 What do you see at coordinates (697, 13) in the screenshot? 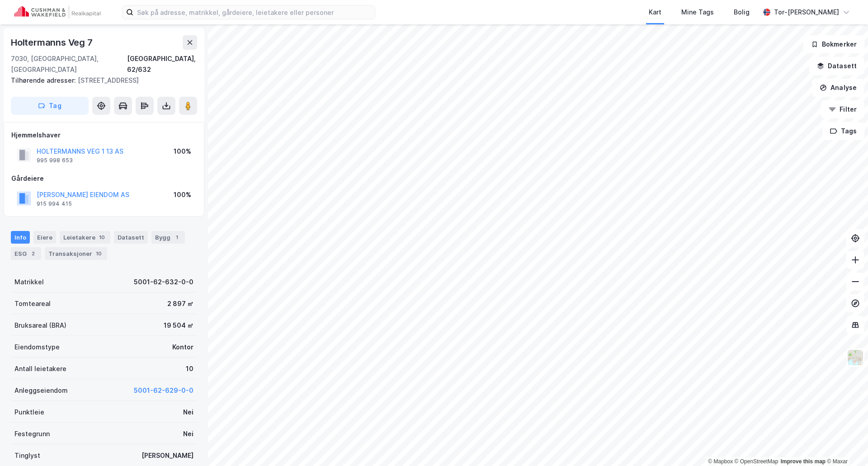
I see `div: Mine Tags` at bounding box center [697, 13].